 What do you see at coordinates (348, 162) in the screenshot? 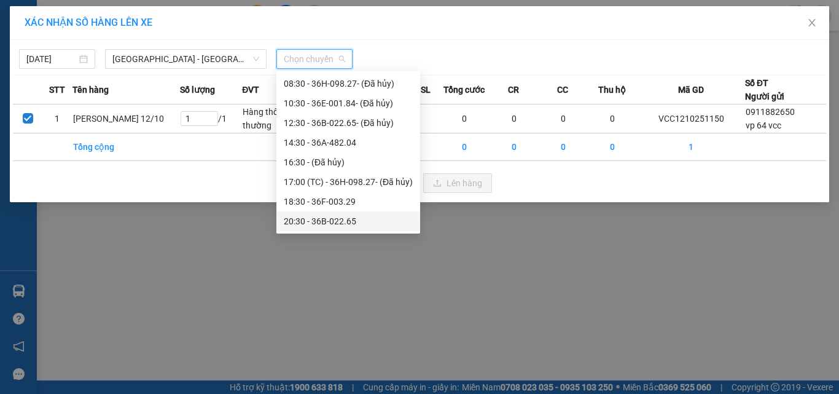
I see `div: 16:30 - (Đã hủy)` at bounding box center [348, 162].